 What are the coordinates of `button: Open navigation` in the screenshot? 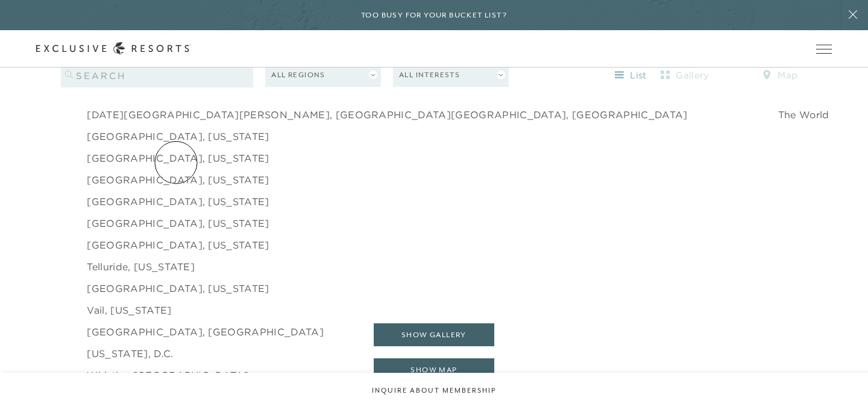 It's located at (824, 49).